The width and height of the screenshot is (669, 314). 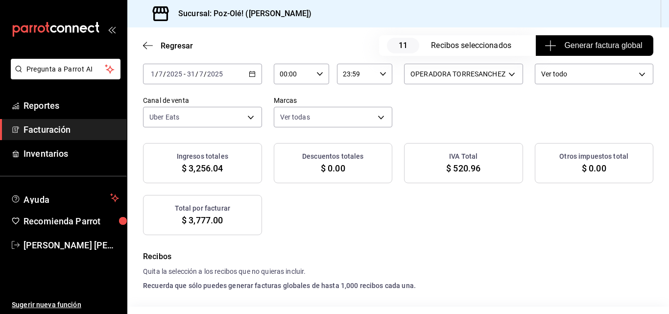 What do you see at coordinates (202, 156) in the screenshot?
I see `h3: Ingresos totales` at bounding box center [202, 156].